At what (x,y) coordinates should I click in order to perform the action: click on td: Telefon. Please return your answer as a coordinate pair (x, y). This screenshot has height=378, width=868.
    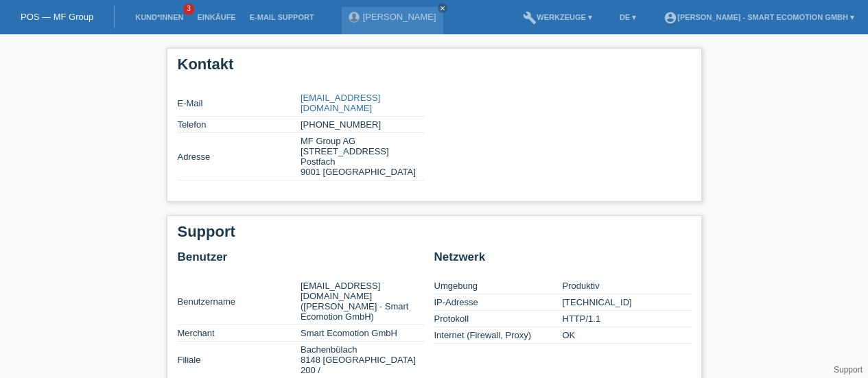
    Looking at the image, I should click on (240, 125).